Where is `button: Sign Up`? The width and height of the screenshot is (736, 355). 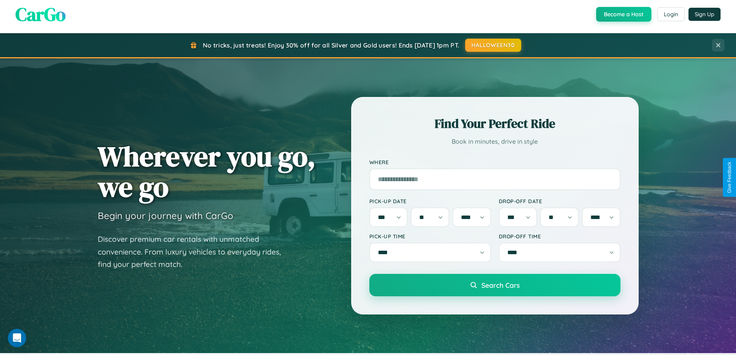
button: Sign Up is located at coordinates (704, 14).